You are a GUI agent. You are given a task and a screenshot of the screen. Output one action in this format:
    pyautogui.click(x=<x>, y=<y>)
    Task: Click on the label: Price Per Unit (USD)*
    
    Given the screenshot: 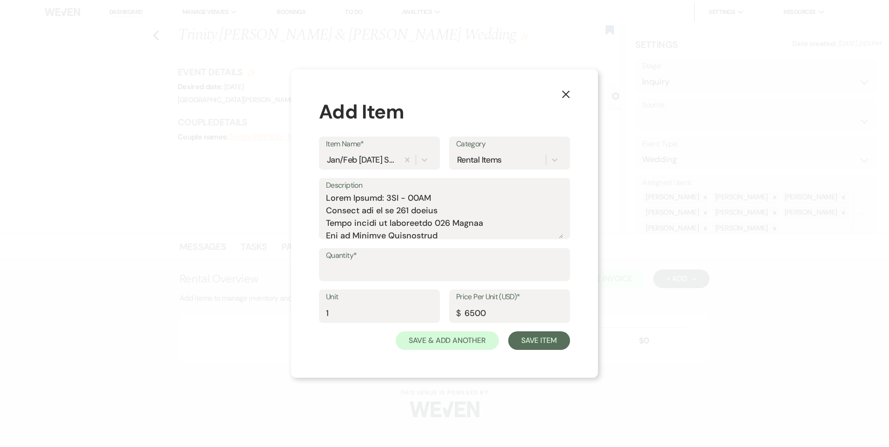 What is the action you would take?
    pyautogui.click(x=510, y=297)
    